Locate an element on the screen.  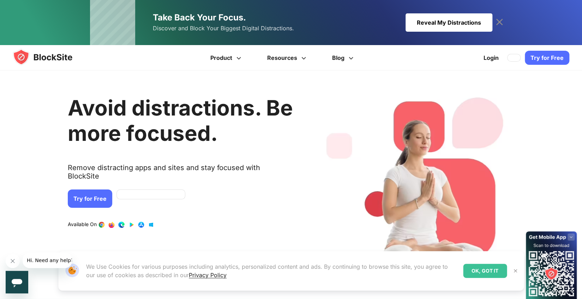
a: Privacy Policy is located at coordinates (207, 275).